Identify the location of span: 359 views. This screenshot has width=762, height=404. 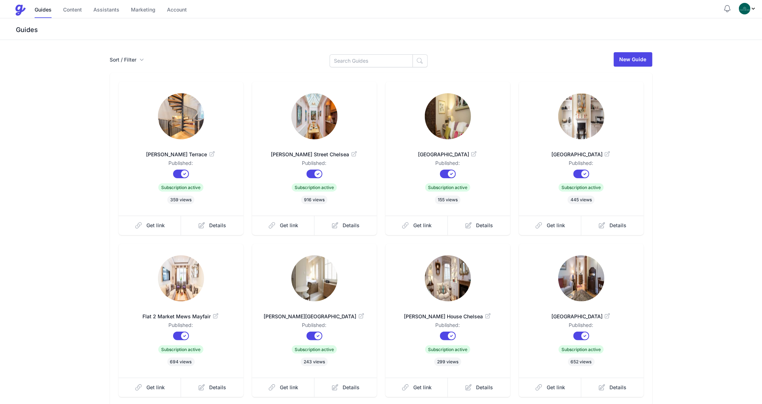
(181, 200).